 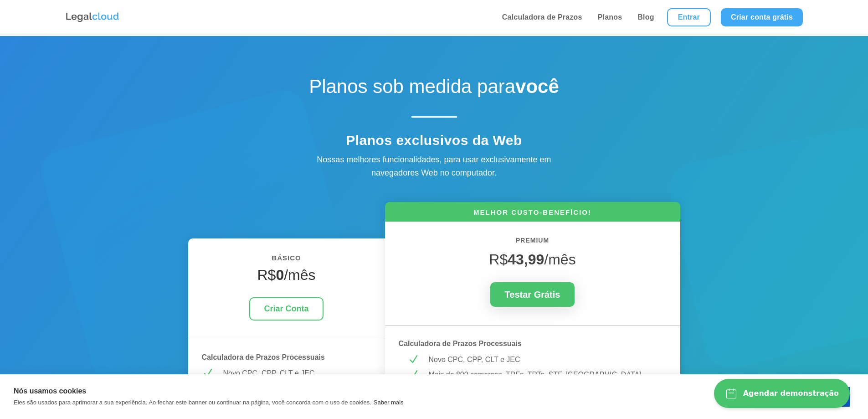 What do you see at coordinates (533, 214) in the screenshot?
I see `h6: MELHOR CUSTO-BENEFÍCIO!` at bounding box center [533, 214].